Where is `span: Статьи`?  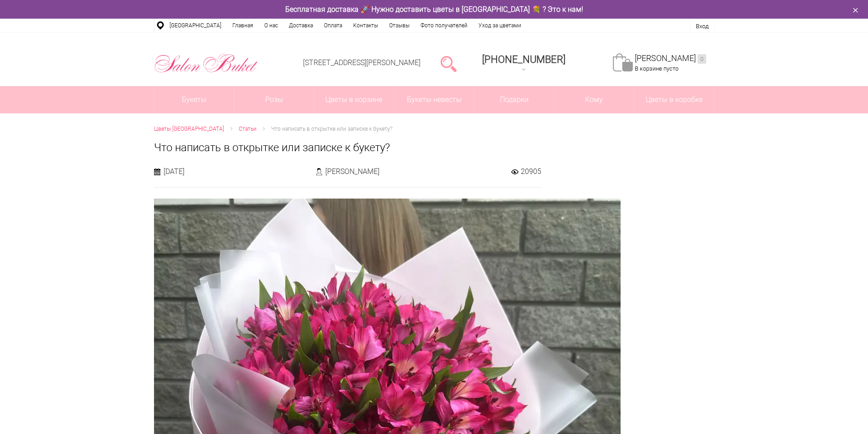 span: Статьи is located at coordinates (248, 129).